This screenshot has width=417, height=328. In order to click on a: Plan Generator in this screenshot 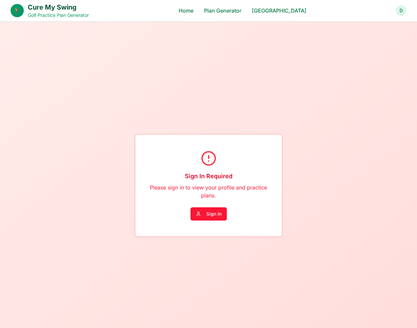, I will do `click(223, 11)`.